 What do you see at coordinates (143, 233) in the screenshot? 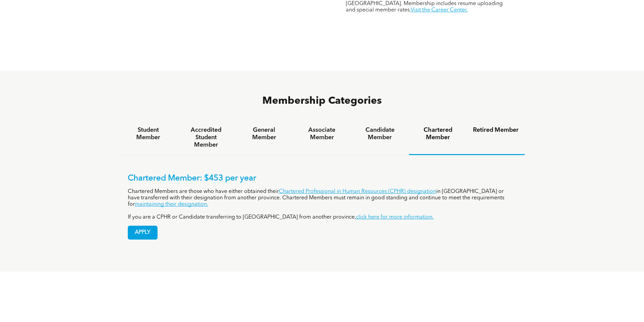
I see `a: APPLY` at bounding box center [143, 233].